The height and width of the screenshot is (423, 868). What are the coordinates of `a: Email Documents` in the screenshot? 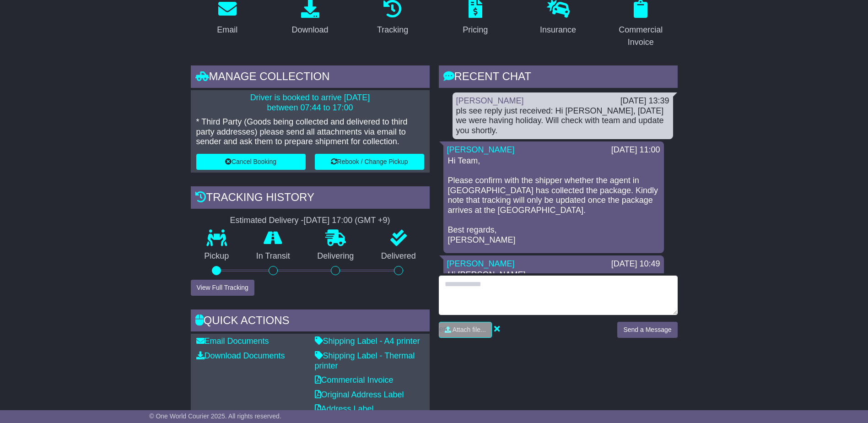 It's located at (232, 341).